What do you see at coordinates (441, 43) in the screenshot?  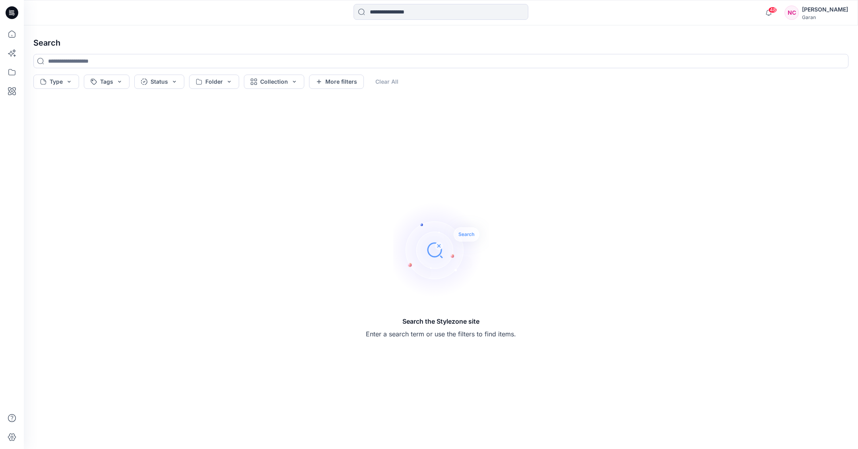 I see `h4: Search` at bounding box center [441, 43].